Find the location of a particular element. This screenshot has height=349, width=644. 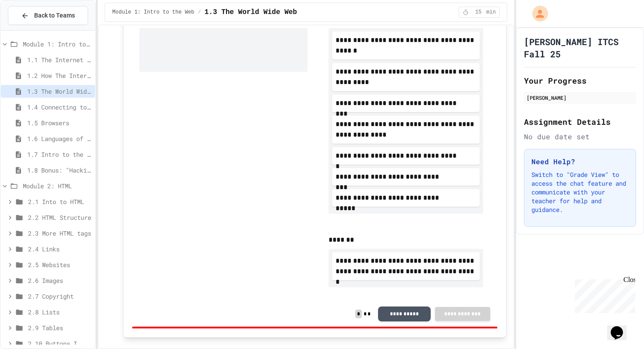

span: 1.1 The Internet and its Impact on Society is located at coordinates (59, 60).